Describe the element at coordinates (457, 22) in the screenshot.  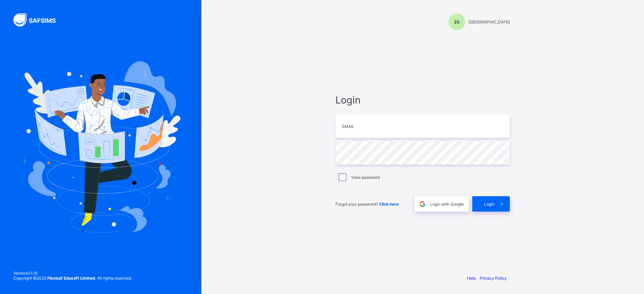
I see `span: ZS` at that location.